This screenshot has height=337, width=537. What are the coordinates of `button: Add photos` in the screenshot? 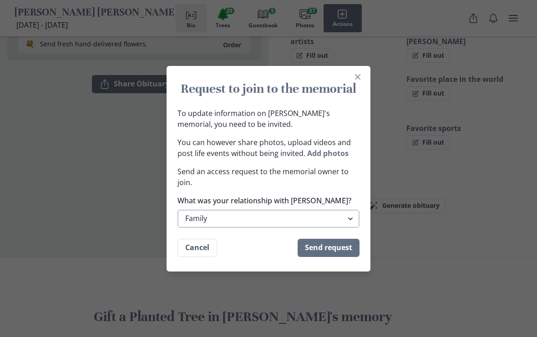 It's located at (328, 153).